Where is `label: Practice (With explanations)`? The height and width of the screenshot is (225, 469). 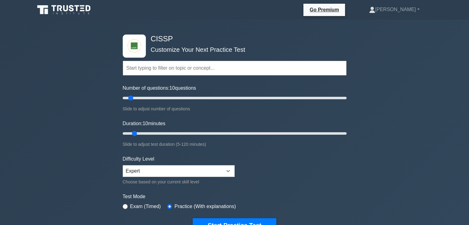 label: Practice (With explanations) is located at coordinates (205, 206).